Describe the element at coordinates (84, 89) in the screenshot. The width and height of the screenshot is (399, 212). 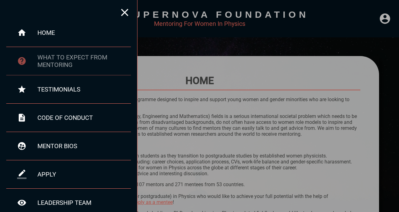
I see `div: testimonials` at that location.